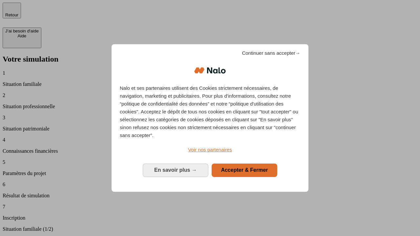 This screenshot has width=420, height=236. What do you see at coordinates (210, 150) in the screenshot?
I see `a: Voir nos partenaires` at bounding box center [210, 150].